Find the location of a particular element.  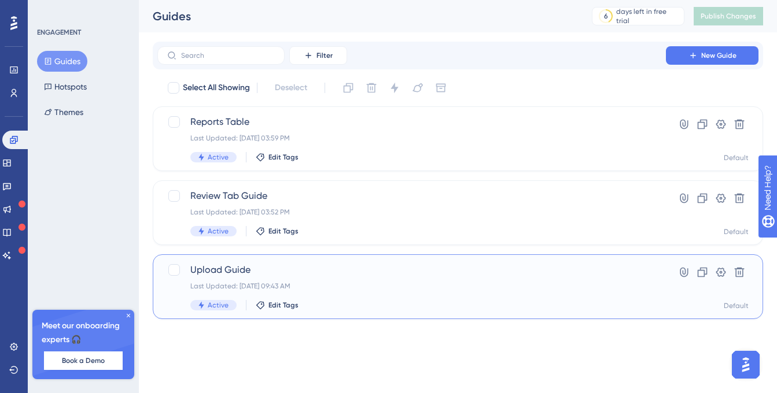

img: launcher-image-alternative-text is located at coordinates (17, 17).